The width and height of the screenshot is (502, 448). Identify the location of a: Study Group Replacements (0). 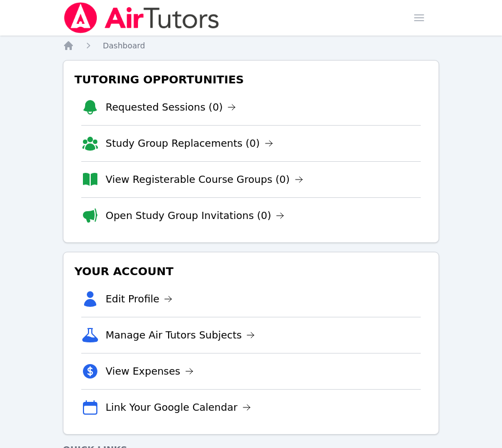
(189, 143).